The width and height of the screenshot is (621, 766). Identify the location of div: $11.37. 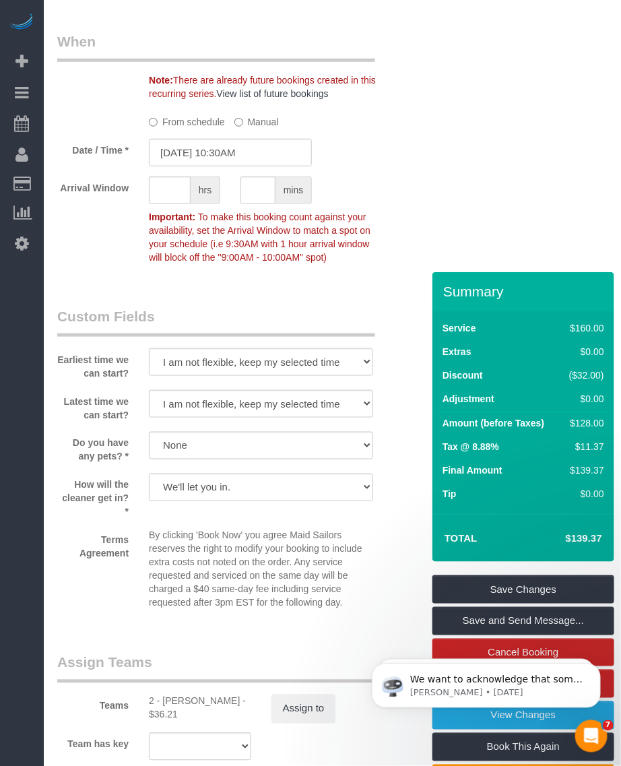
(585, 447).